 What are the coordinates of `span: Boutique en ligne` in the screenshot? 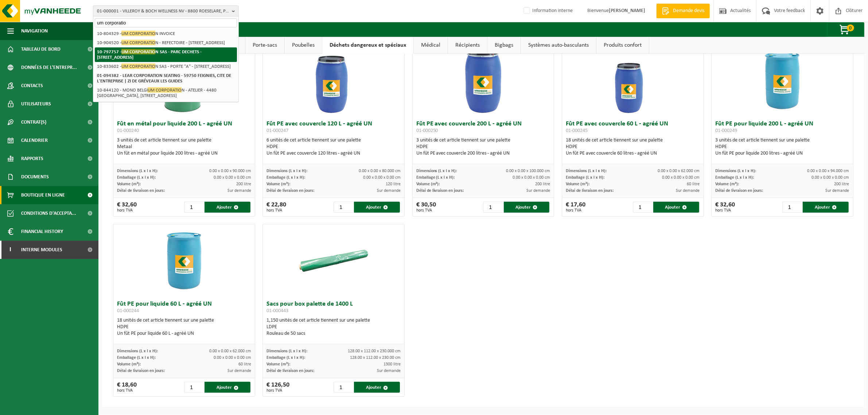 It's located at (43, 196).